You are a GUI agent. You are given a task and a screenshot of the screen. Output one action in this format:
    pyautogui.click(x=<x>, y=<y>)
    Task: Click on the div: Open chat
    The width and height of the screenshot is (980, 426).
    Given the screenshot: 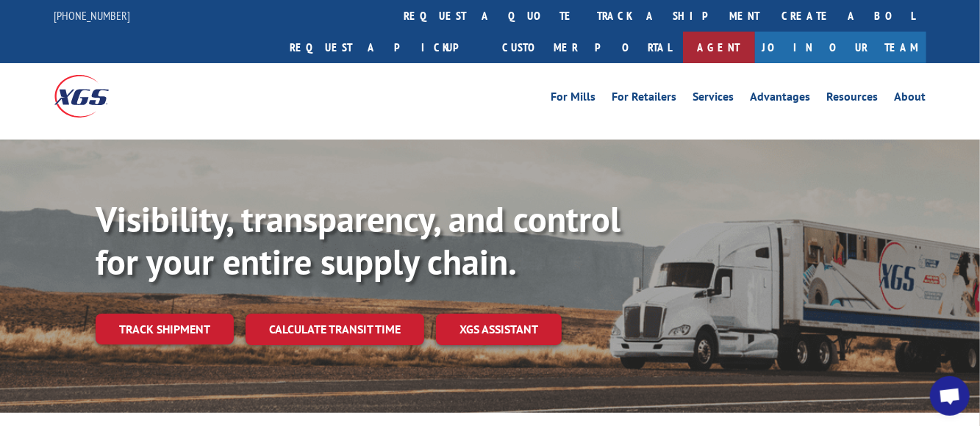 What is the action you would take?
    pyautogui.click(x=950, y=396)
    